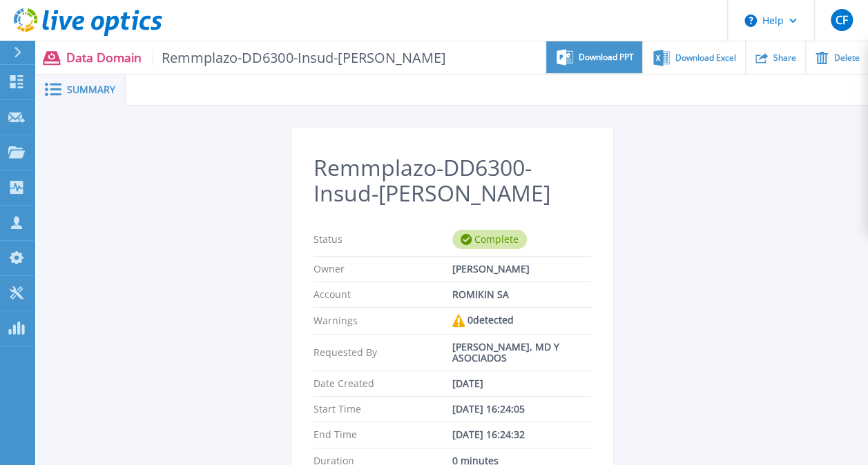  I want to click on span: Download PPT, so click(606, 57).